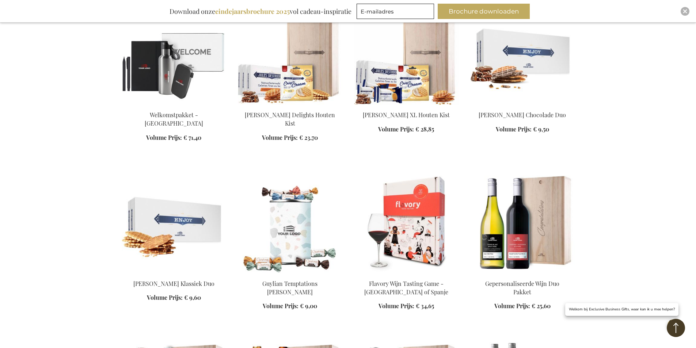 Image resolution: width=696 pixels, height=348 pixels. What do you see at coordinates (174, 105) in the screenshot?
I see `a: Welcome Aboard Gift Box - Black` at bounding box center [174, 105].